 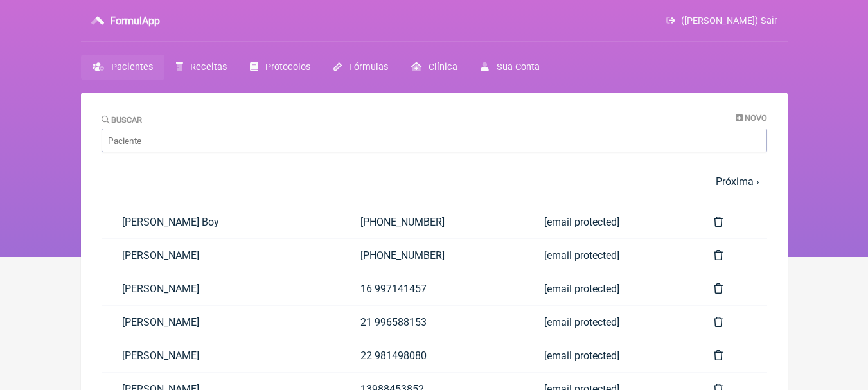 I want to click on a: 22 981498080, so click(x=431, y=355).